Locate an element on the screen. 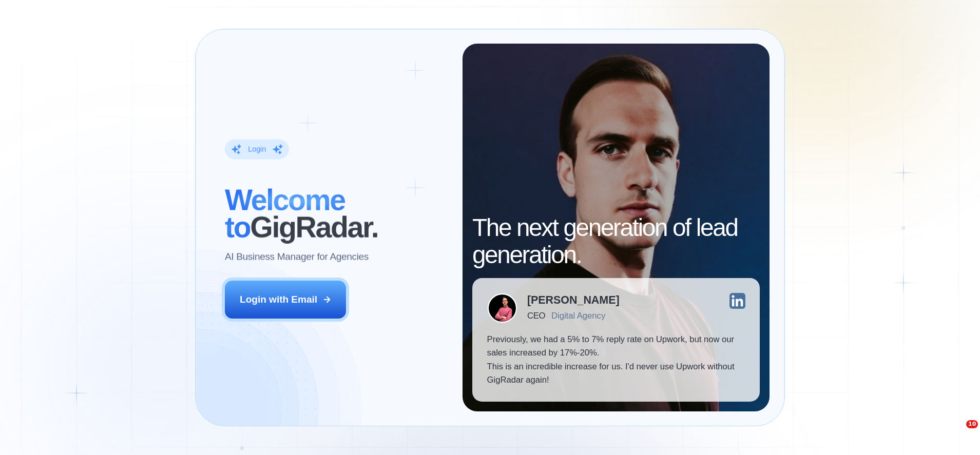  h2: The next generation of lead generation. is located at coordinates (616, 241).